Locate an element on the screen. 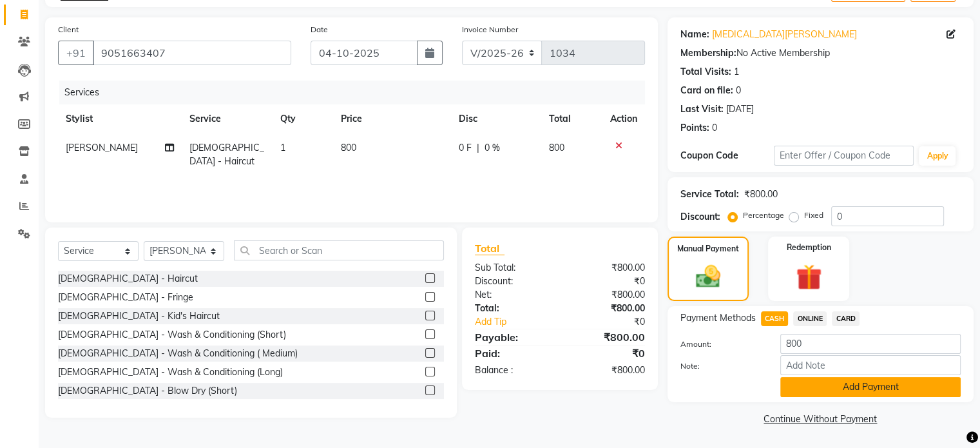  div: Points: is located at coordinates (694, 127).